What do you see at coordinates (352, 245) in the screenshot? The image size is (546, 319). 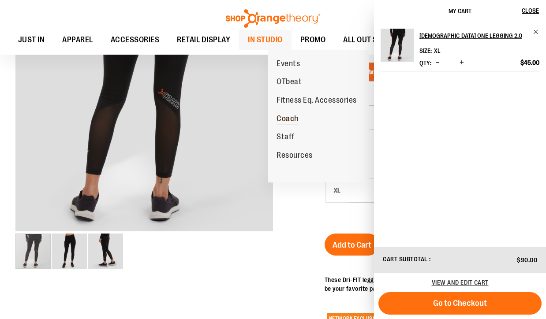 I see `span: Add to Cart` at bounding box center [352, 245].